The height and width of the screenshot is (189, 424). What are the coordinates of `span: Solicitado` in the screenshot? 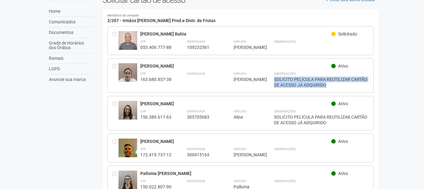 It's located at (347, 34).